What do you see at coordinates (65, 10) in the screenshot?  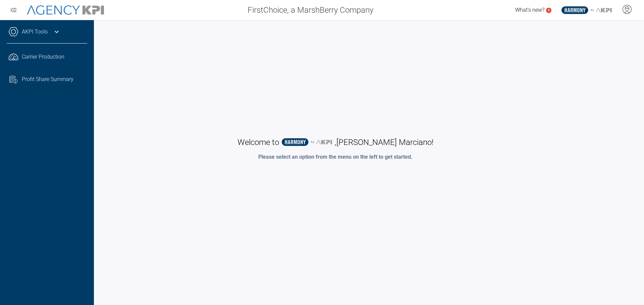 I see `img: AgencyKPI` at bounding box center [65, 10].